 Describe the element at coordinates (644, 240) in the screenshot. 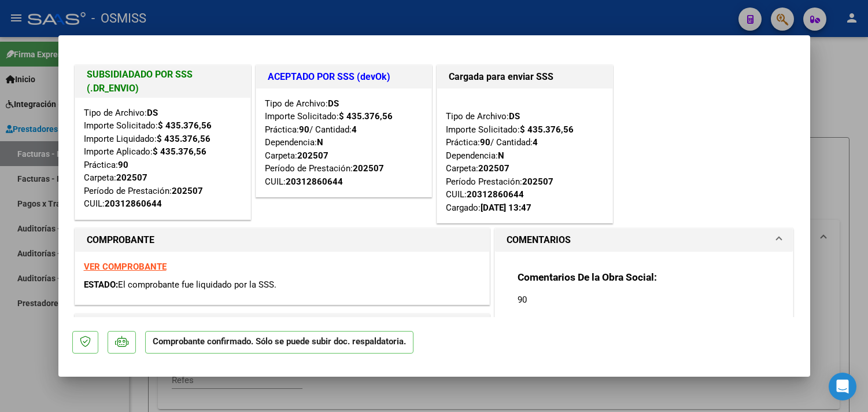

I see `mat-expansion-panel-header: COMENTARIOS` at that location.